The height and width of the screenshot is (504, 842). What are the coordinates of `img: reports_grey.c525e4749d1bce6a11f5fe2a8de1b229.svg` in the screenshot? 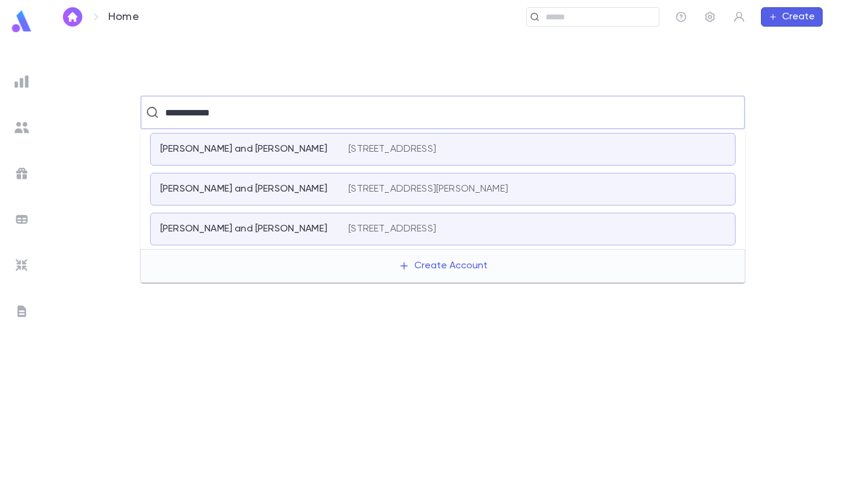 It's located at (21, 81).